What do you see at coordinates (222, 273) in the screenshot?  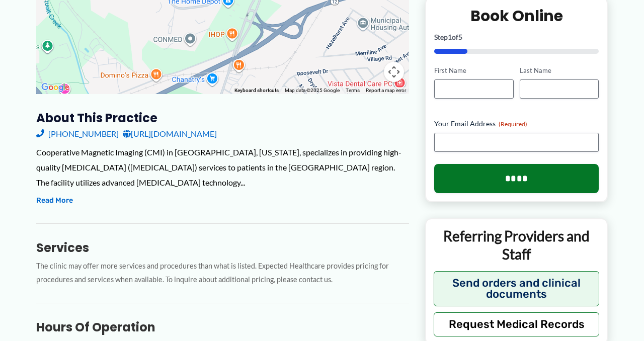 I see `p: The clinic may offer more services and procedures than what is listed. Expected Healthcare provid...` at bounding box center [222, 273].